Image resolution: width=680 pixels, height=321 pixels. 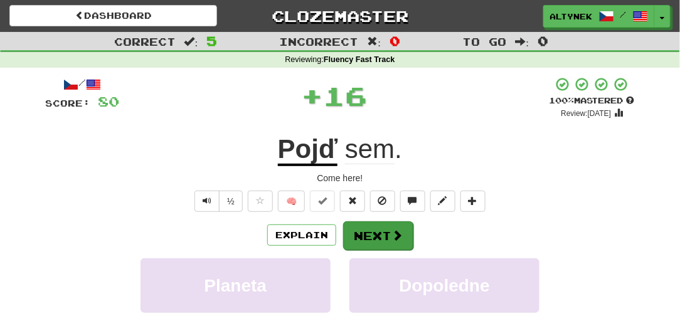 I want to click on button: Favorite sentence (alt+f), so click(x=261, y=202).